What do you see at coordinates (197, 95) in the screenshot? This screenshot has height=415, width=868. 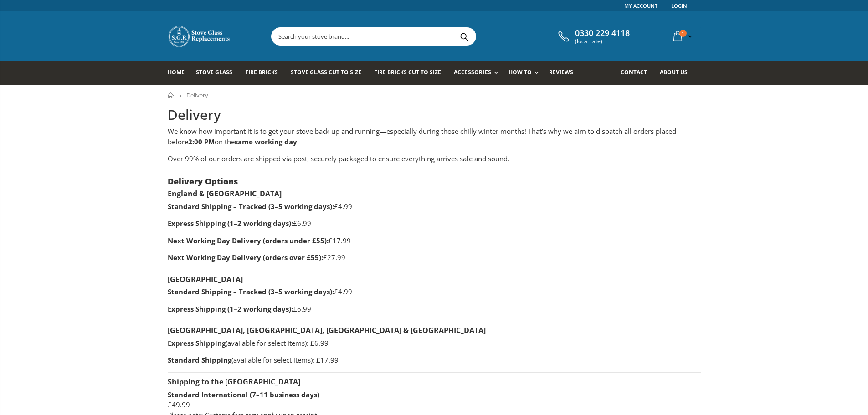 I see `span: Delivery` at bounding box center [197, 95].